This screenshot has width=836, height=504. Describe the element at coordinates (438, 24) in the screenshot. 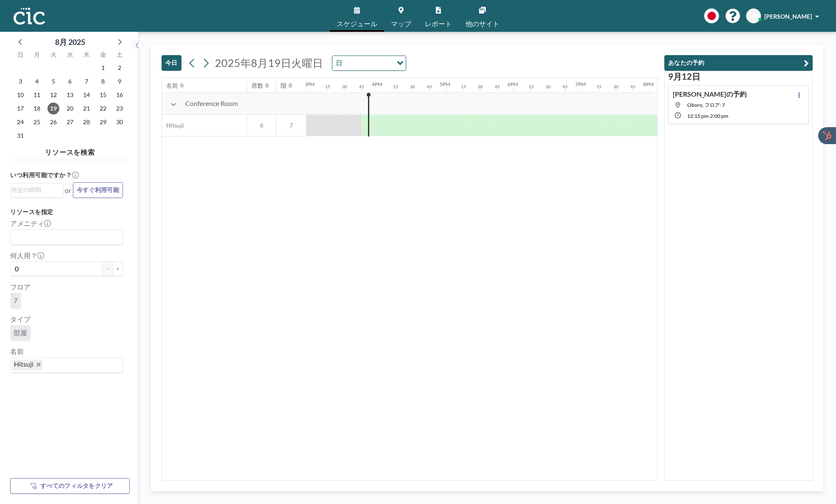

I see `span: レポート` at that location.